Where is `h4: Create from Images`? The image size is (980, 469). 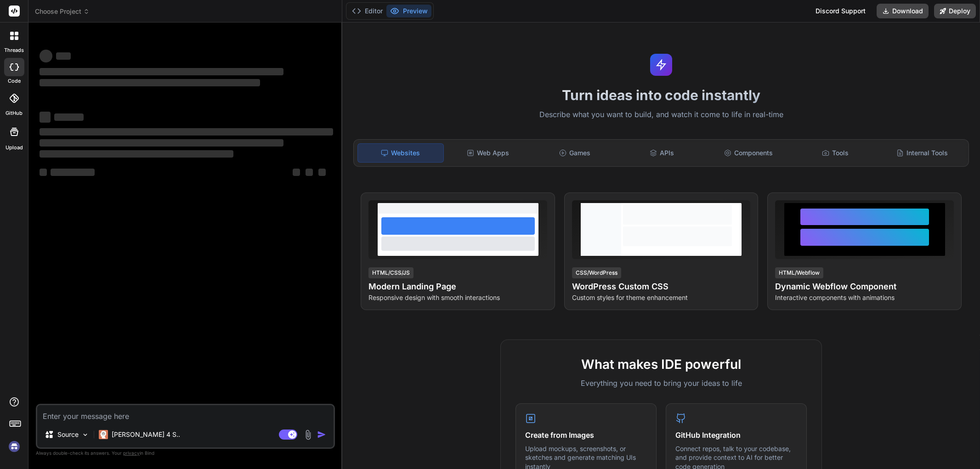 h4: Create from Images is located at coordinates (586, 435).